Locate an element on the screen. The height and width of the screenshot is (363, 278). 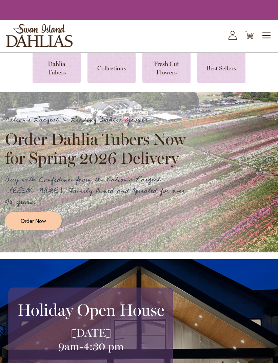
h2: Order Dahlia Tubers Now for Spring 2026 Delivery is located at coordinates (98, 149).